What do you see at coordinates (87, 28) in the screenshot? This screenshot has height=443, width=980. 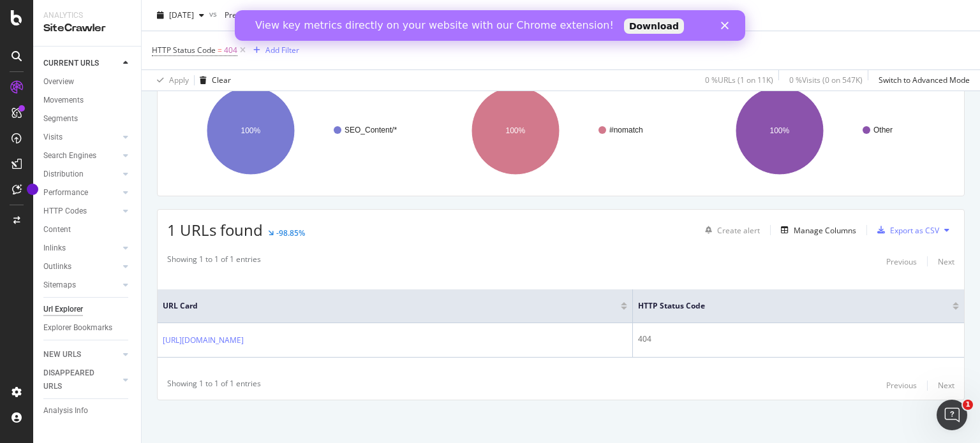 I see `div: SiteCrawler` at bounding box center [87, 28].